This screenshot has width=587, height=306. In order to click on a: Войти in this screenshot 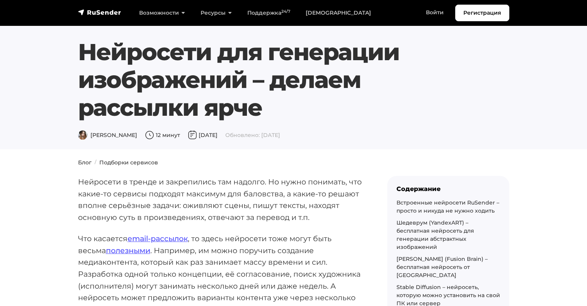, I will do `click(435, 12)`.